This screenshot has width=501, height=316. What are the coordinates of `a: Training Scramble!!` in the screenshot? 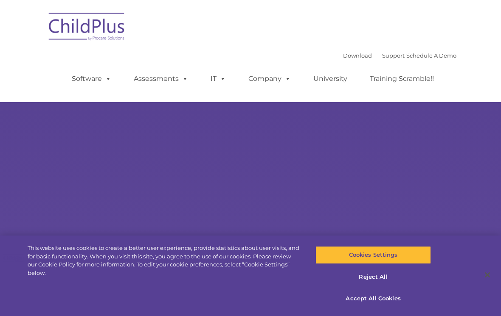 It's located at (401, 79).